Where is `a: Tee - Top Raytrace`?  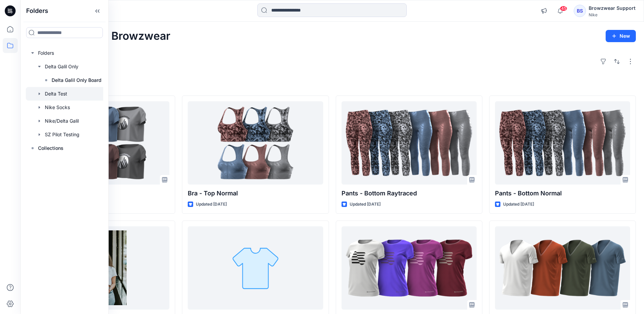 a: Tee - Top Raytrace is located at coordinates (255, 267).